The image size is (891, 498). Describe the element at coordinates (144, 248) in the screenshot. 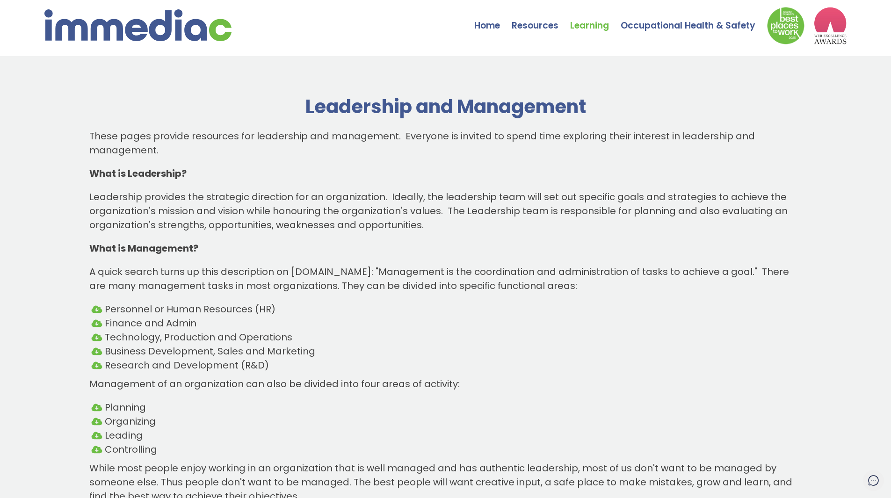

I see `strong: What is Management?` at that location.